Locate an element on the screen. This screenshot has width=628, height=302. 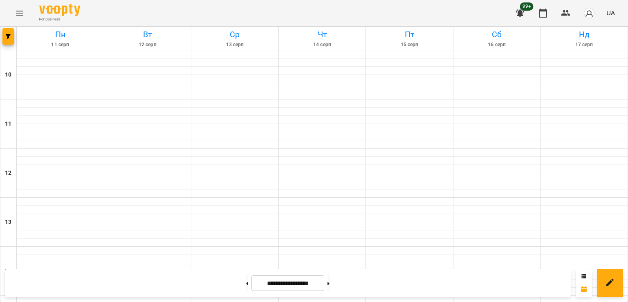
h6: Сб is located at coordinates (497, 34).